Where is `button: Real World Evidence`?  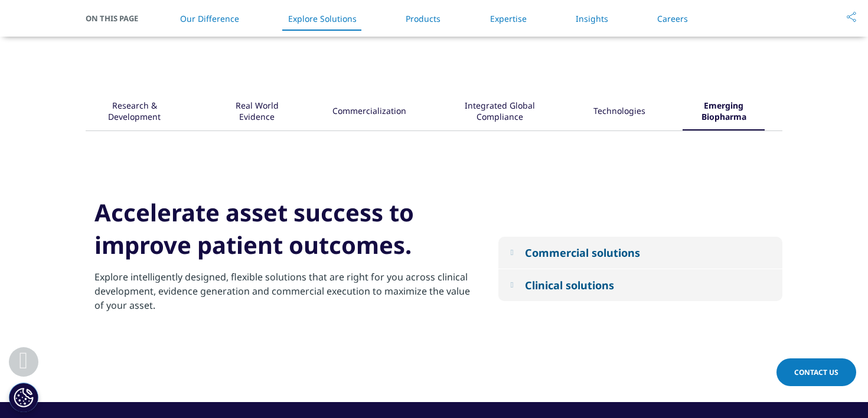
button: Real World Evidence is located at coordinates (256, 112).